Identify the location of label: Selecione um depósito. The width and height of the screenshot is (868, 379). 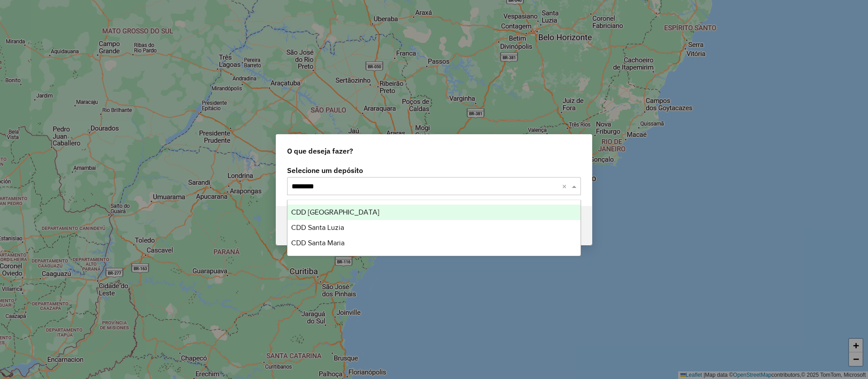
(434, 171).